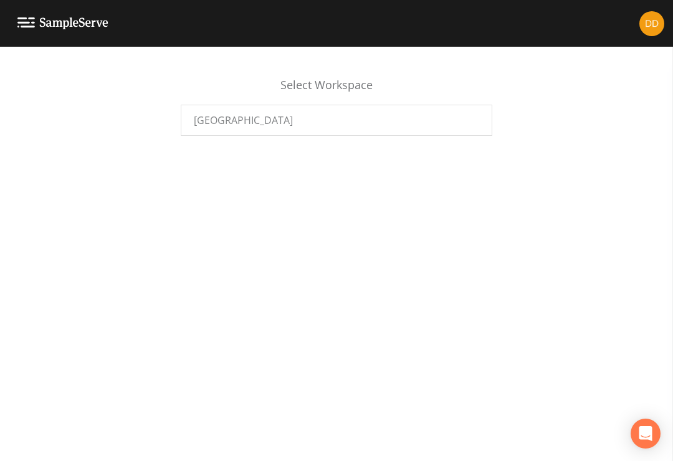 This screenshot has height=461, width=673. I want to click on img: 7d98d358f95ebe5908e4de0cdde0c501, so click(652, 24).